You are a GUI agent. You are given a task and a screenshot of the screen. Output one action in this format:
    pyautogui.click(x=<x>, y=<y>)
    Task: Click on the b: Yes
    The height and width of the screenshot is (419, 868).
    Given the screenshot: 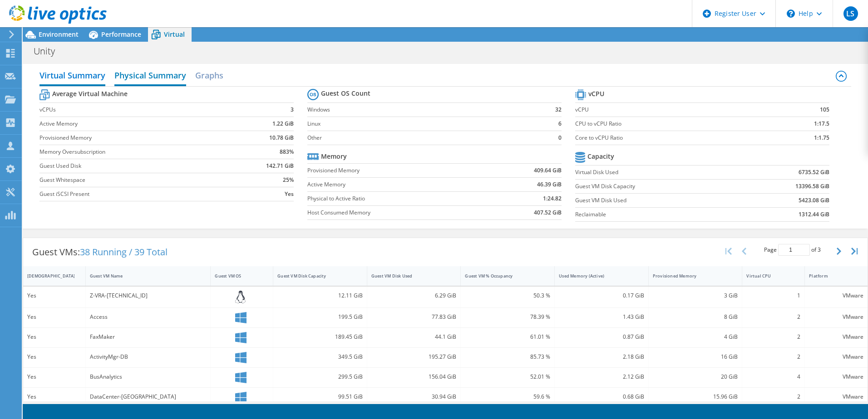 What is the action you would take?
    pyautogui.click(x=289, y=194)
    